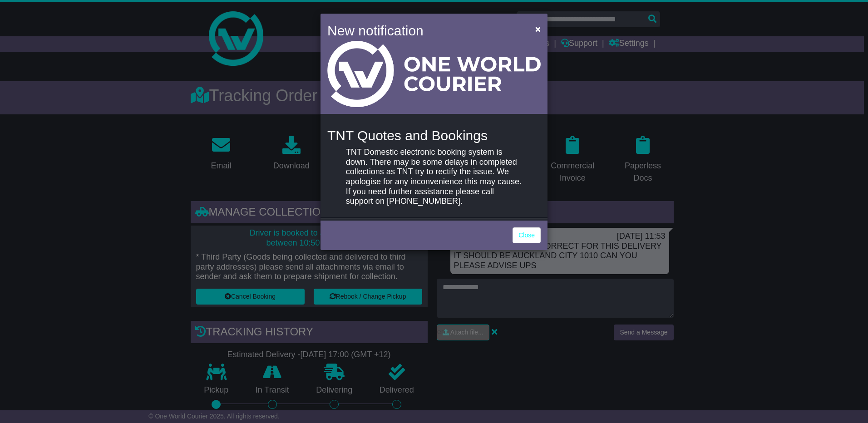 Image resolution: width=868 pixels, height=423 pixels. I want to click on img: Light, so click(434, 74).